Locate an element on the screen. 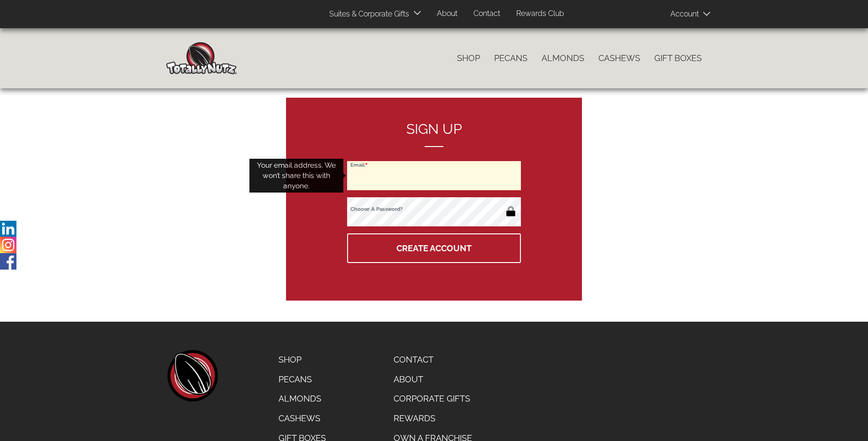 This screenshot has width=868, height=441. a: Gift Boxes is located at coordinates (678, 59).